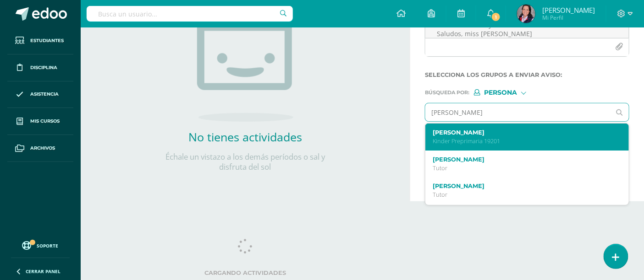 Image resolution: width=644 pixels, height=280 pixels. What do you see at coordinates (40, 245) in the screenshot?
I see `a: Soporte` at bounding box center [40, 245].